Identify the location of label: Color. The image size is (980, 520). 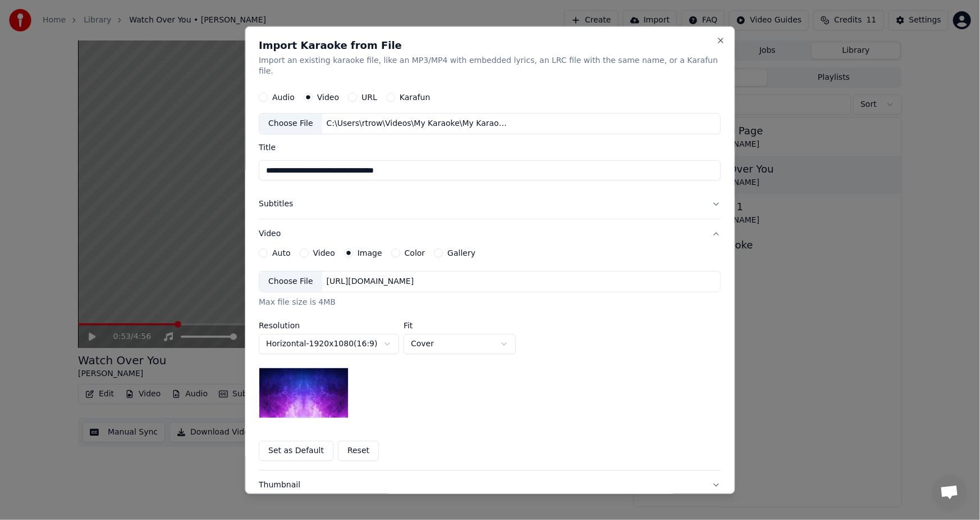
(415, 253).